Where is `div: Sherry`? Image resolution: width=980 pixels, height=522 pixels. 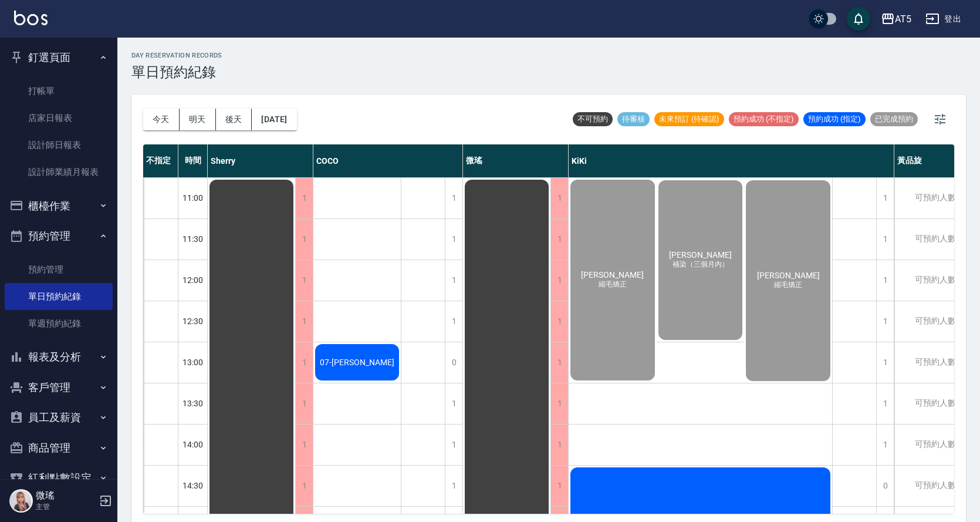
div: Sherry is located at coordinates (260, 161).